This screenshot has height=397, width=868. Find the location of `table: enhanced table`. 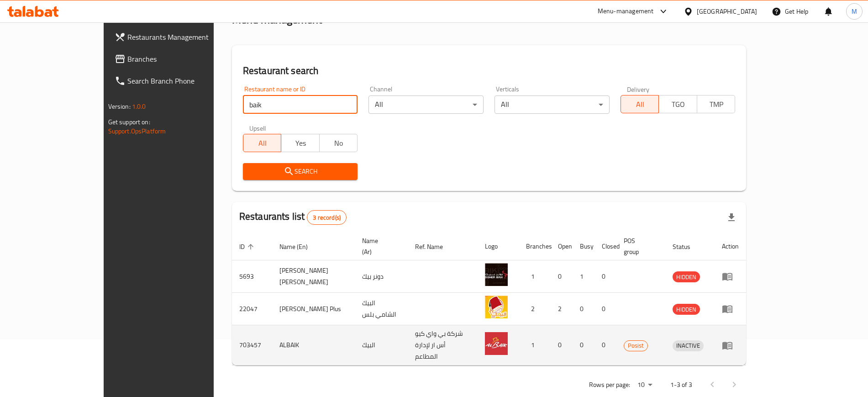

table: enhanced table is located at coordinates (489, 299).